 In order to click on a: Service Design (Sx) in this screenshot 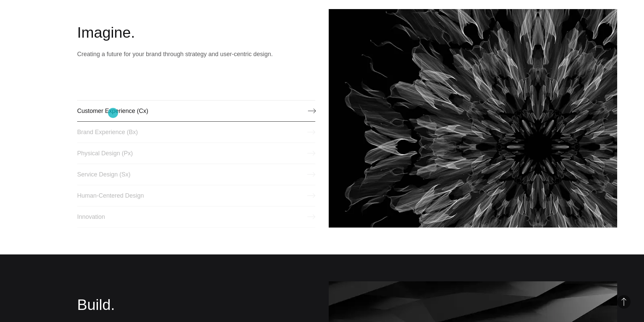, I will do `click(196, 174)`.